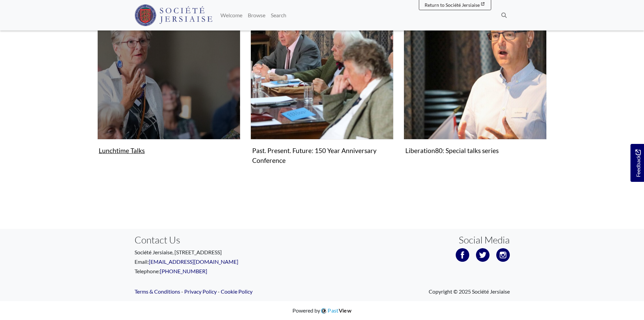 This screenshot has width=644, height=320. What do you see at coordinates (638, 163) in the screenshot?
I see `span: Feedback` at bounding box center [638, 163].